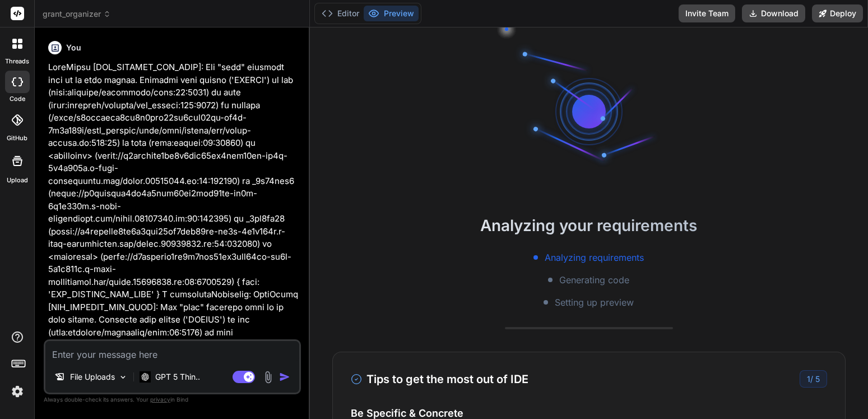 The width and height of the screenshot is (868, 419). I want to click on img: settings, so click(17, 391).